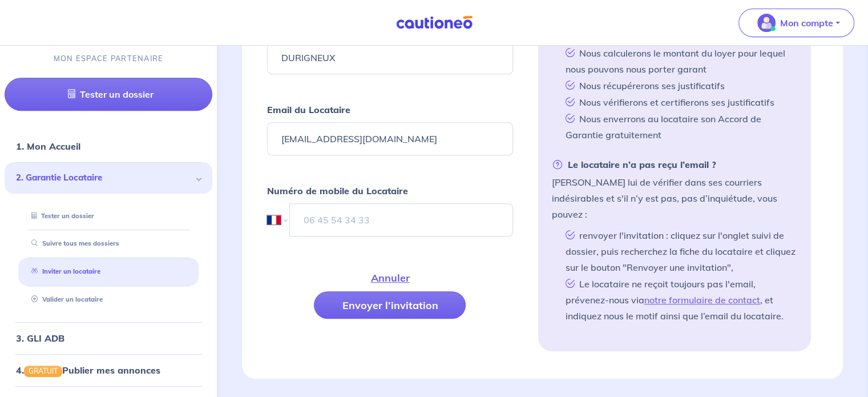  Describe the element at coordinates (679, 101) in the screenshot. I see `li: Nous vérifierons et certifierons ses justificatifs` at that location.